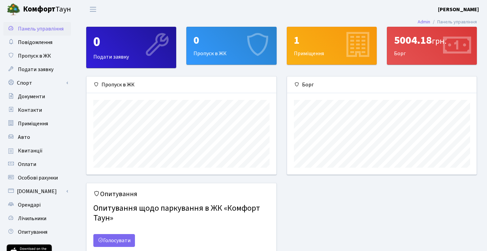  I want to click on span: Пропуск в ЖК, so click(35, 56).